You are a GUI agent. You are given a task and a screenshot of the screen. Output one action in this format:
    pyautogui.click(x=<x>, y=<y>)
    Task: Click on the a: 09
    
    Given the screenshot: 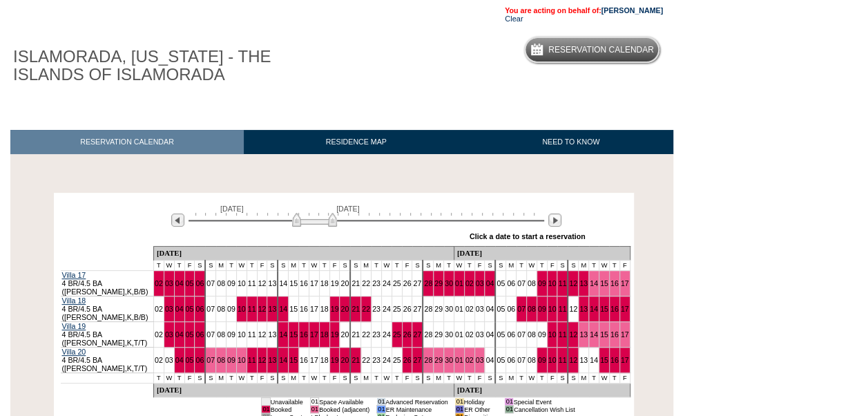 What is the action you would take?
    pyautogui.click(x=232, y=334)
    